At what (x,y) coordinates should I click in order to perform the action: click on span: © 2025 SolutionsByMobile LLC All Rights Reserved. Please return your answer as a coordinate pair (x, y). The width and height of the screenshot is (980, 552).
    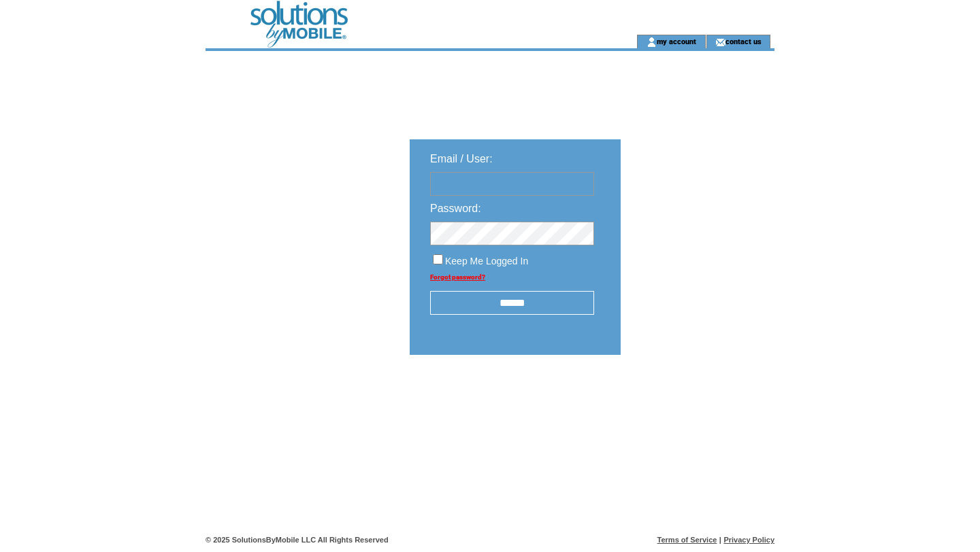
    Looking at the image, I should click on (297, 540).